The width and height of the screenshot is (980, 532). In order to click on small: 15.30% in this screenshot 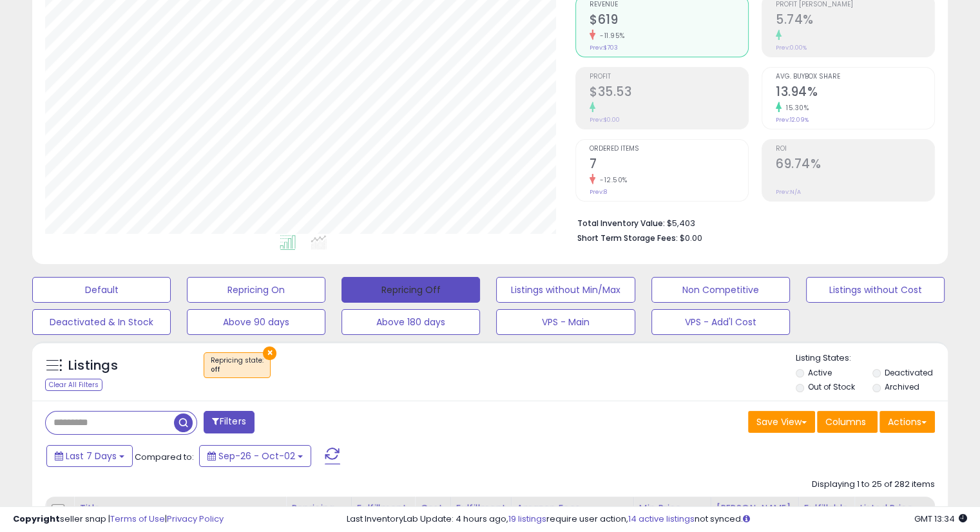, I will do `click(795, 108)`.